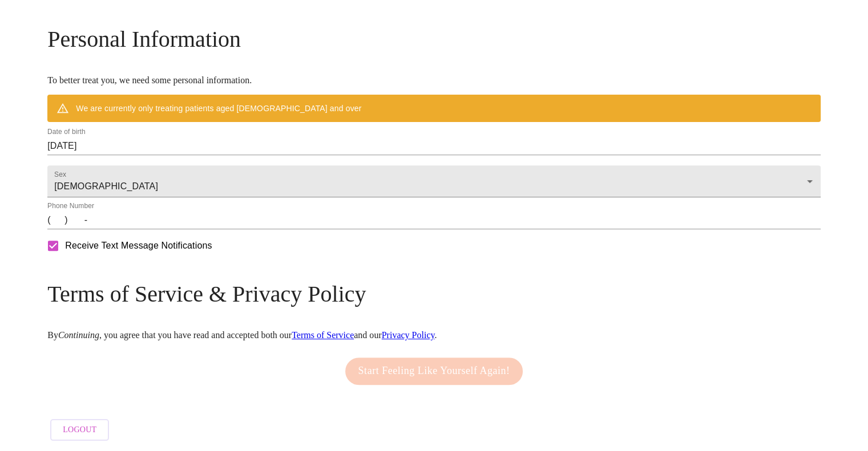 This screenshot has height=451, width=868. I want to click on button: Logout, so click(79, 430).